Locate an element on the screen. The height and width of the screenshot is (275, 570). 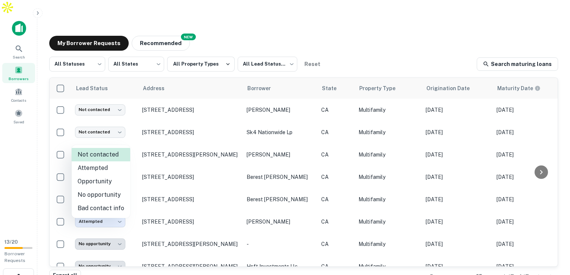
li: Bad contact info is located at coordinates (101, 208).